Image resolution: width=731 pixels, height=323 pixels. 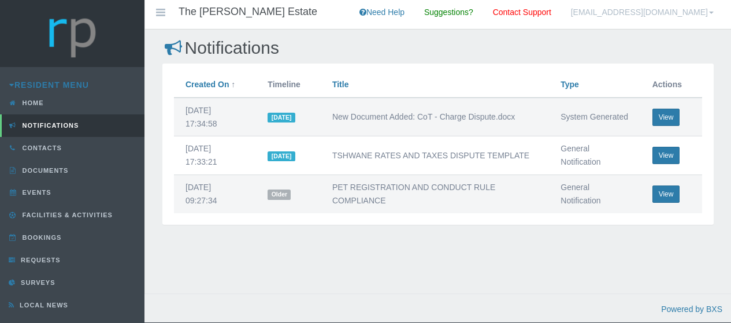 What do you see at coordinates (49, 85) in the screenshot?
I see `a: Resident Menu` at bounding box center [49, 85].